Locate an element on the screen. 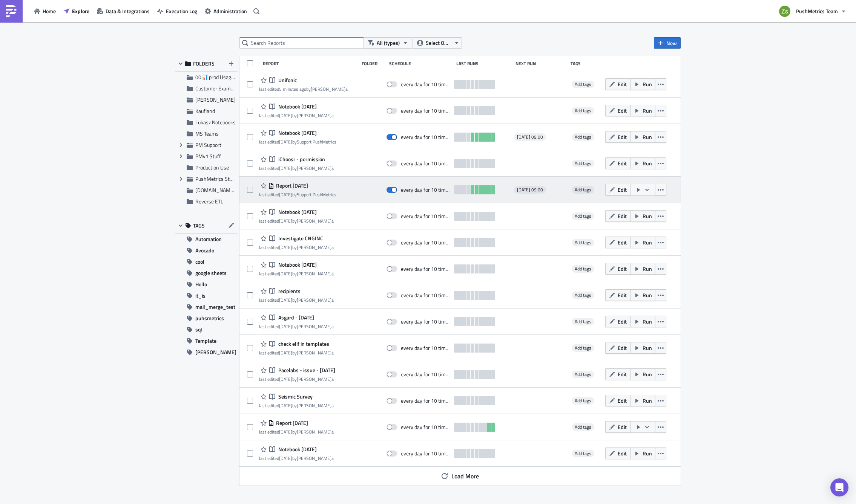 This screenshot has height=504, width=856. span: TAGS is located at coordinates (199, 226).